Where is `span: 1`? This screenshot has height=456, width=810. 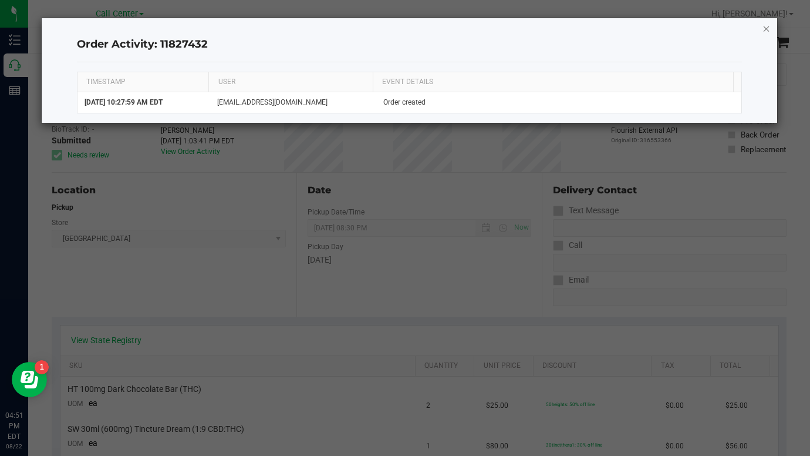 span: 1 is located at coordinates (7, 6).